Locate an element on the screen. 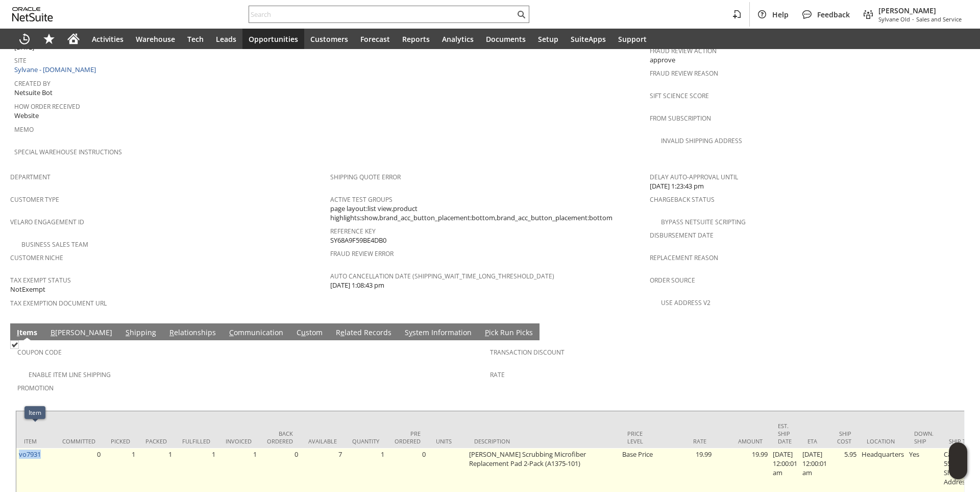 The image size is (980, 492). div: Price Level is located at coordinates (638, 437).